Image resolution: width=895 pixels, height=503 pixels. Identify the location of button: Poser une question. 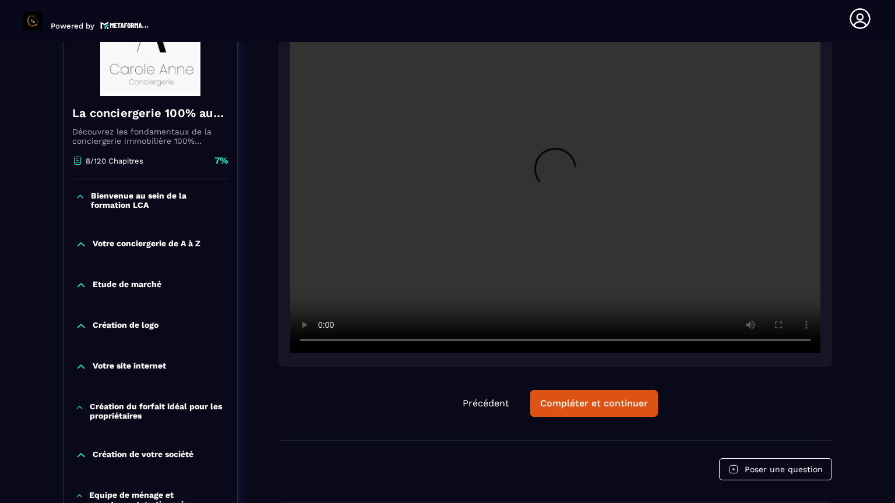
(775, 469).